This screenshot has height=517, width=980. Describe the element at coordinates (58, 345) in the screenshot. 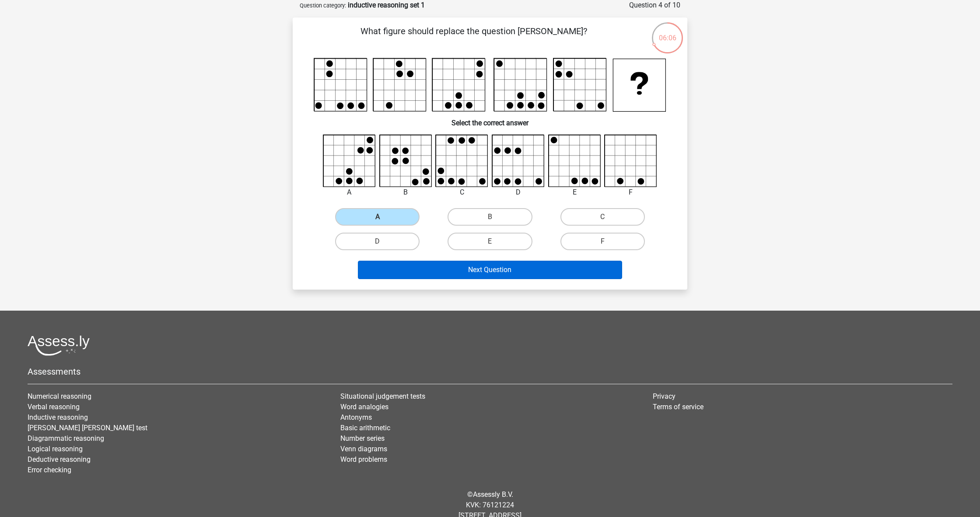

I see `img: Assessly logo` at that location.